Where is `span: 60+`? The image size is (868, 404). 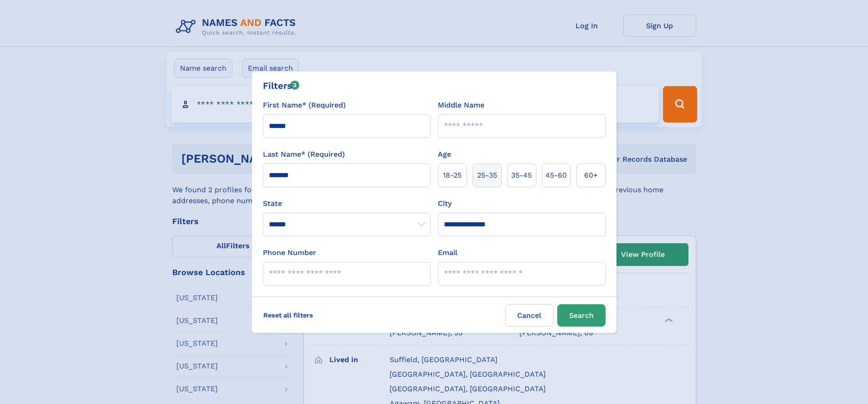 span: 60+ is located at coordinates (591, 176).